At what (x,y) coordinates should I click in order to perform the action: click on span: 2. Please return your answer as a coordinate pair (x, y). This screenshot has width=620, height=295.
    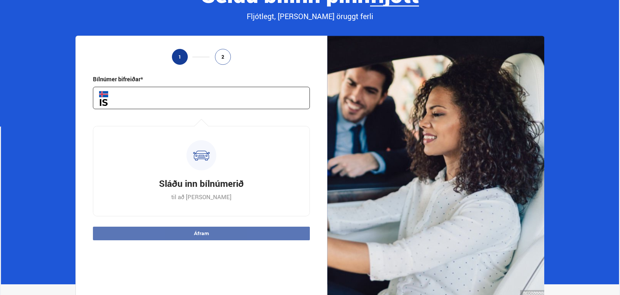
    Looking at the image, I should click on (223, 57).